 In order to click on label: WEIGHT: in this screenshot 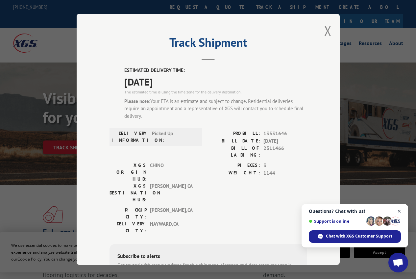, I will do `click(234, 173)`.